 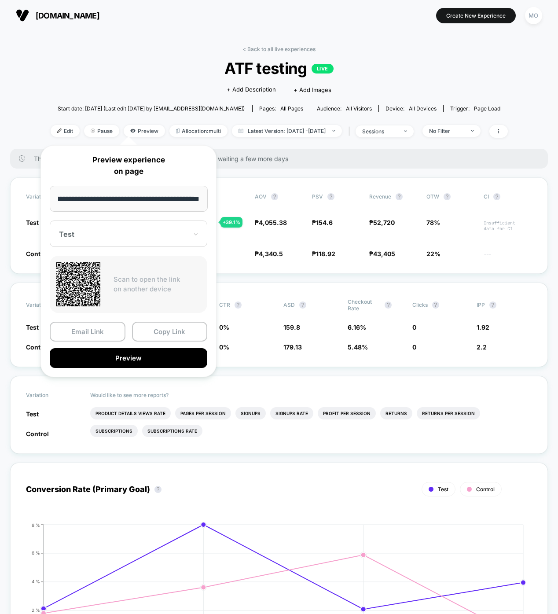 I want to click on span: Page Load, so click(x=487, y=108).